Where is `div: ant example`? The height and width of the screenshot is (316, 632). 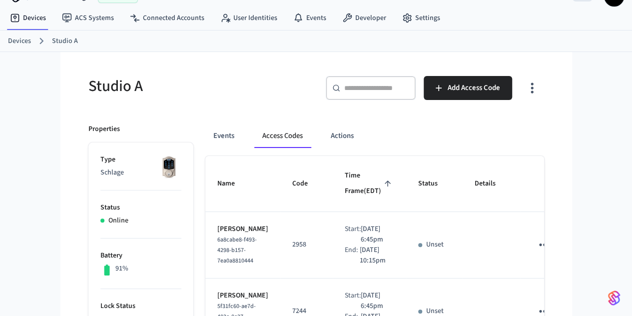 div: ant example is located at coordinates (375, 136).